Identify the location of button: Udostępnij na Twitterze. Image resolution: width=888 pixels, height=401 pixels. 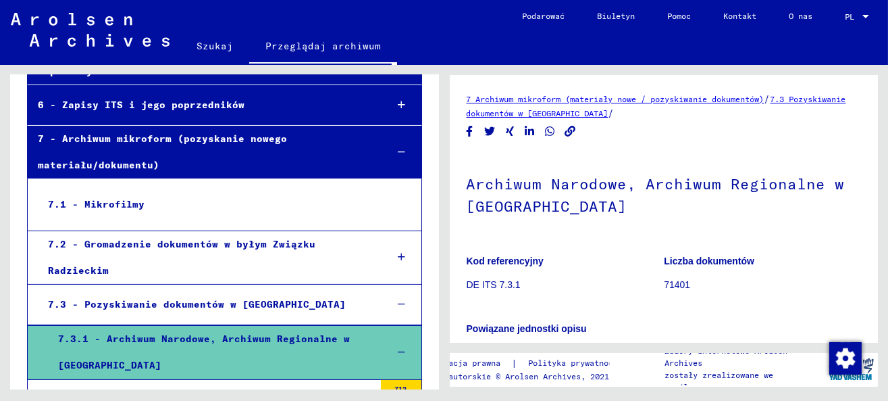
(490, 131).